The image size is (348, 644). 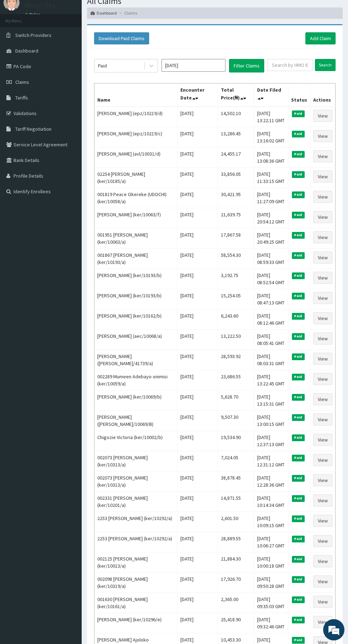 I want to click on td: 30,421.95, so click(x=236, y=198).